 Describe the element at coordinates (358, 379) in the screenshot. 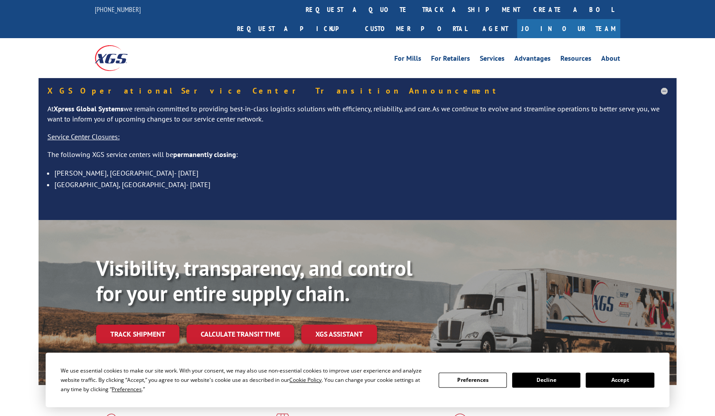

I see `div: Cookie Consent Prompt` at that location.